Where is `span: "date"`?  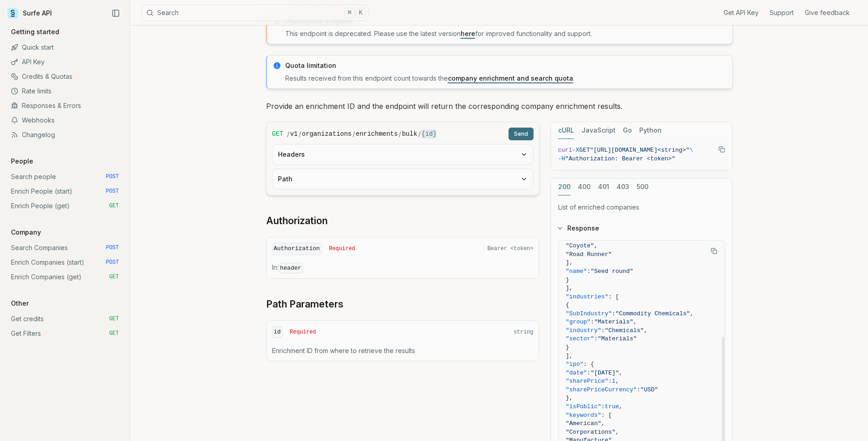 span: "date" is located at coordinates (576, 373).